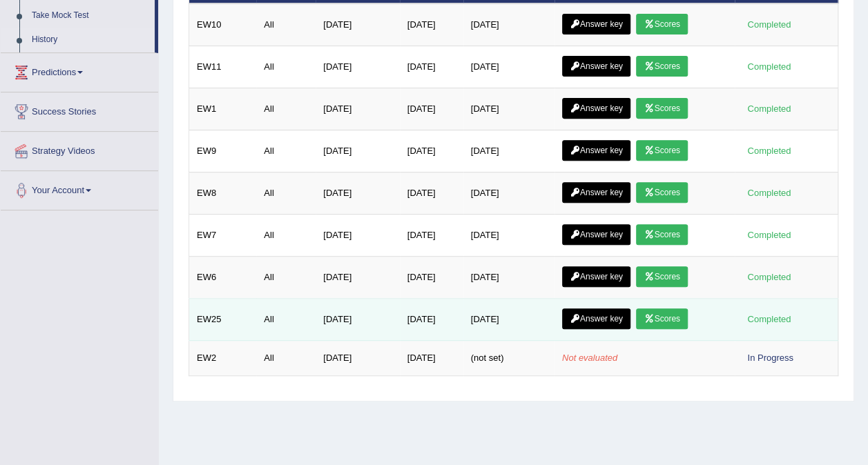 The width and height of the screenshot is (868, 465). Describe the element at coordinates (223, 235) in the screenshot. I see `td: EW7` at that location.